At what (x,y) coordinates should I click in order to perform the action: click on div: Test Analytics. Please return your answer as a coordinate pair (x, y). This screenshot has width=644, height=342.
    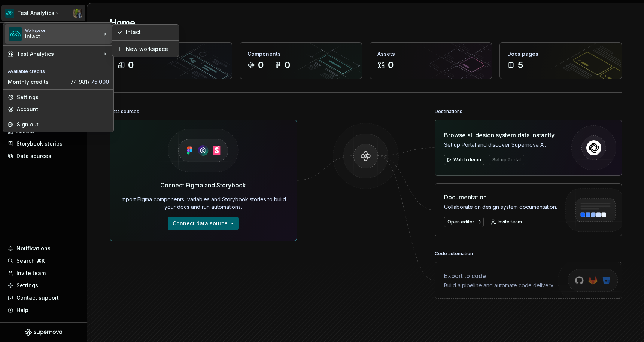
    Looking at the image, I should click on (59, 54).